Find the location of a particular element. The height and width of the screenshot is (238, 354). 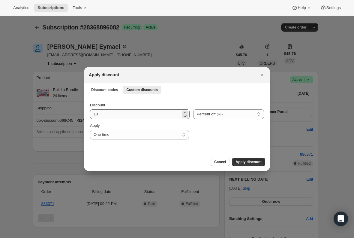

span: Analytics is located at coordinates (21, 8).